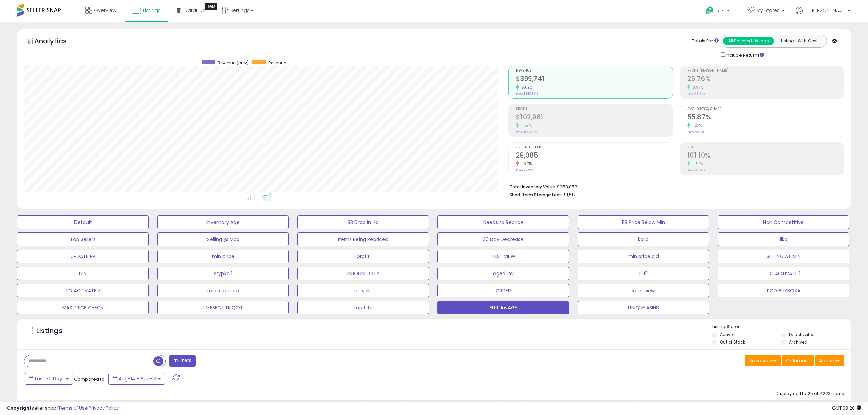 The height and width of the screenshot is (415, 868). Describe the element at coordinates (210, 6) in the screenshot. I see `div: Tooltip anchor` at that location.